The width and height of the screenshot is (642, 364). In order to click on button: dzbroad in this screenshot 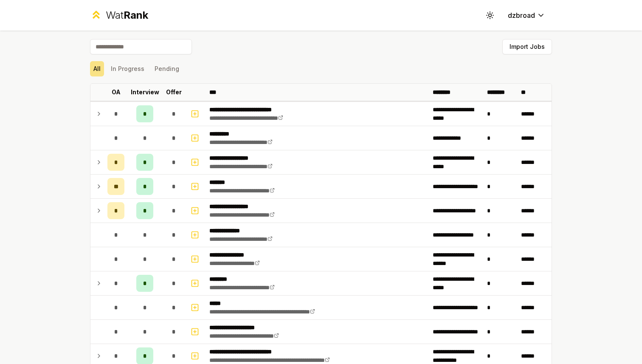, I will do `click(526, 15)`.